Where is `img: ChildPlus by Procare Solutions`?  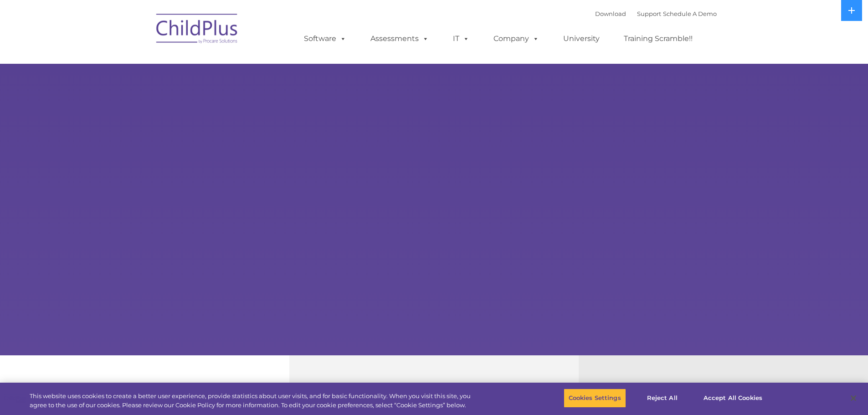
img: ChildPlus by Procare Solutions is located at coordinates (197, 30).